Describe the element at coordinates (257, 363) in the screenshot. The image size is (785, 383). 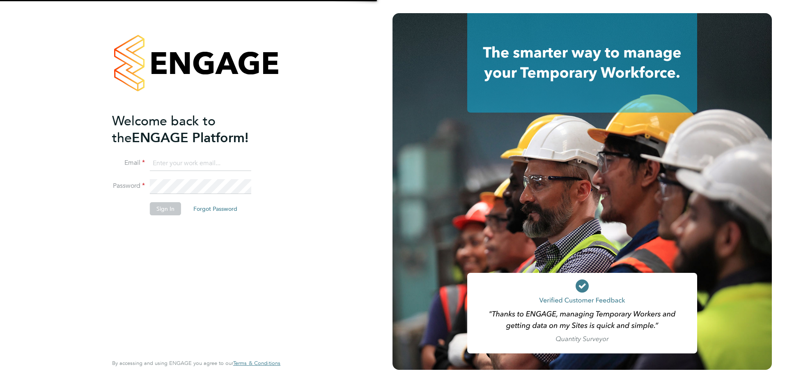
I see `a: Terms & Conditions` at that location.